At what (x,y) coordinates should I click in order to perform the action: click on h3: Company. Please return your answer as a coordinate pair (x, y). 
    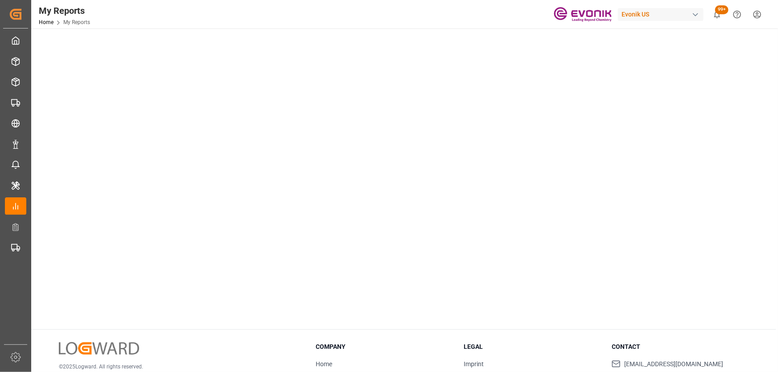
    Looking at the image, I should click on (384, 347).